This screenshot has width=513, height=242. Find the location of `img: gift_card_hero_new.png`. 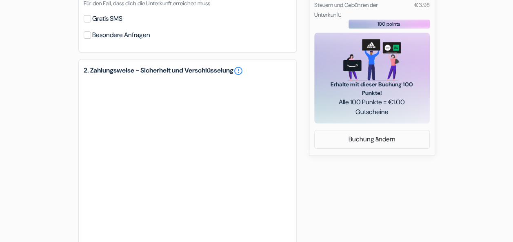

img: gift_card_hero_new.png is located at coordinates (372, 60).